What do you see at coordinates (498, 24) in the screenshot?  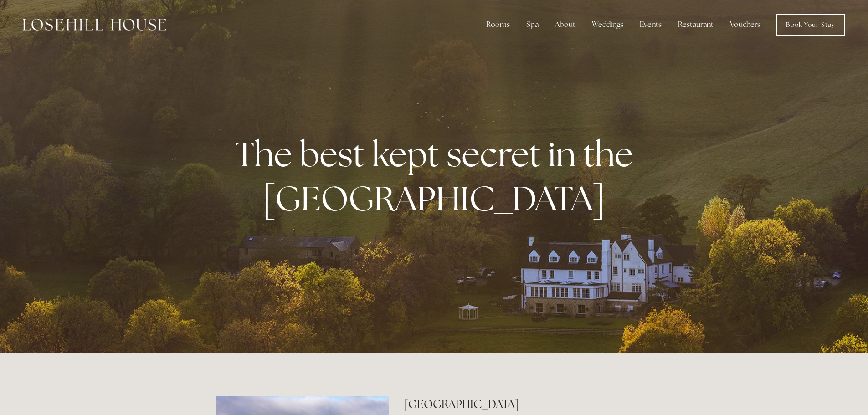 I see `div: Rooms` at bounding box center [498, 24].